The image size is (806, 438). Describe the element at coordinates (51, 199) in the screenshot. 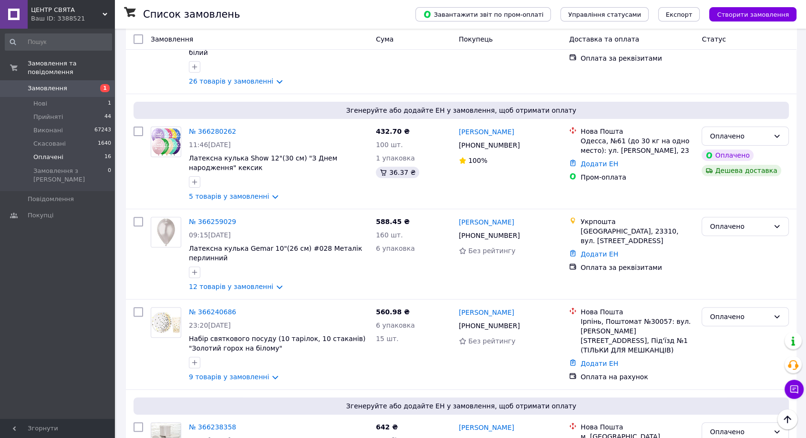

I see `span: Повідомлення` at that location.